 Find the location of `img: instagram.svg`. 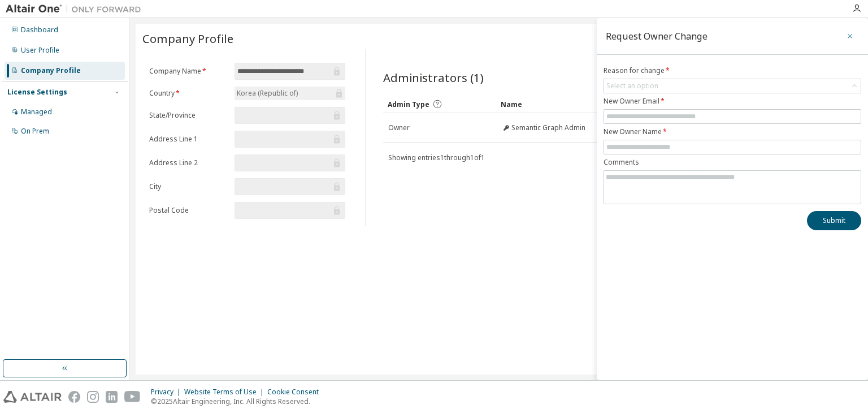

img: instagram.svg is located at coordinates (93, 396).